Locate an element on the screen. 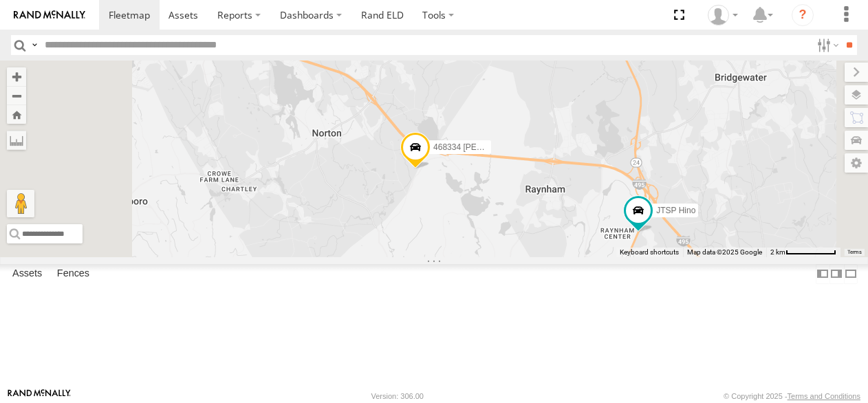 The image size is (868, 403). a: Terms (opens in new tab) is located at coordinates (854, 252).